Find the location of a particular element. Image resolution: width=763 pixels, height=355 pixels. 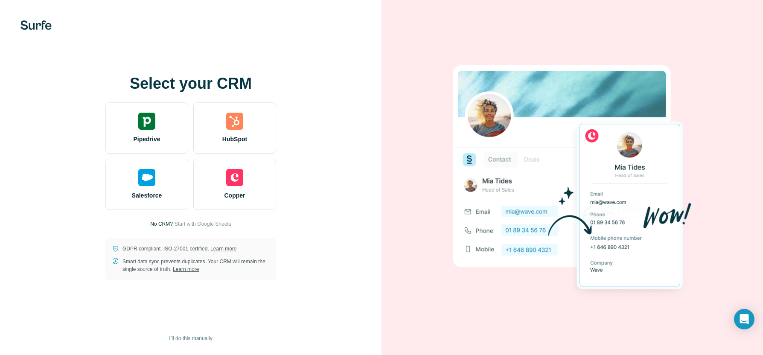

img: salesforce's logo is located at coordinates (147, 177).